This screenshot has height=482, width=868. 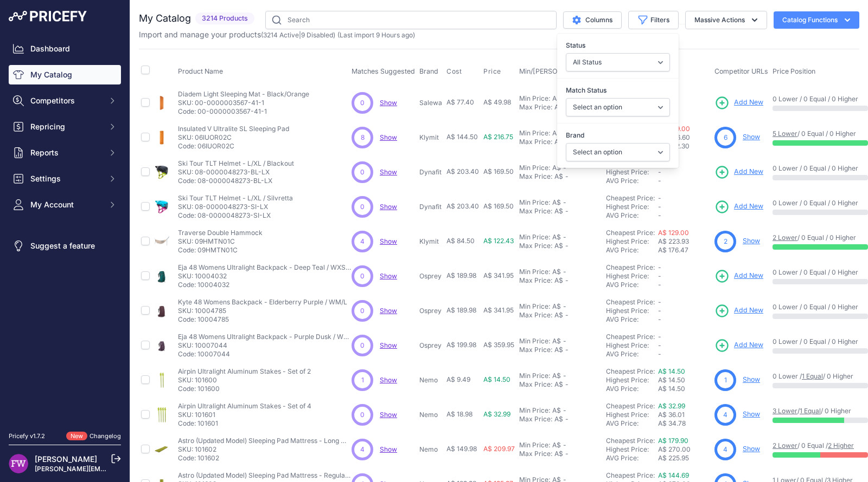 What do you see at coordinates (632, 181) in the screenshot?
I see `div: AVG Price:` at bounding box center [632, 181].